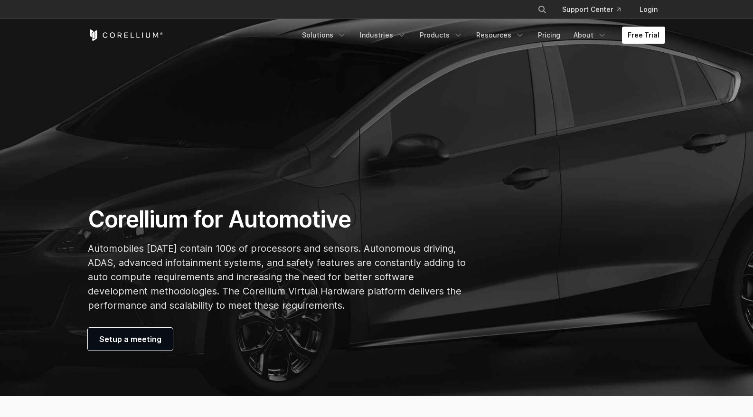  Describe the element at coordinates (549, 35) in the screenshot. I see `a: Pricing` at that location.